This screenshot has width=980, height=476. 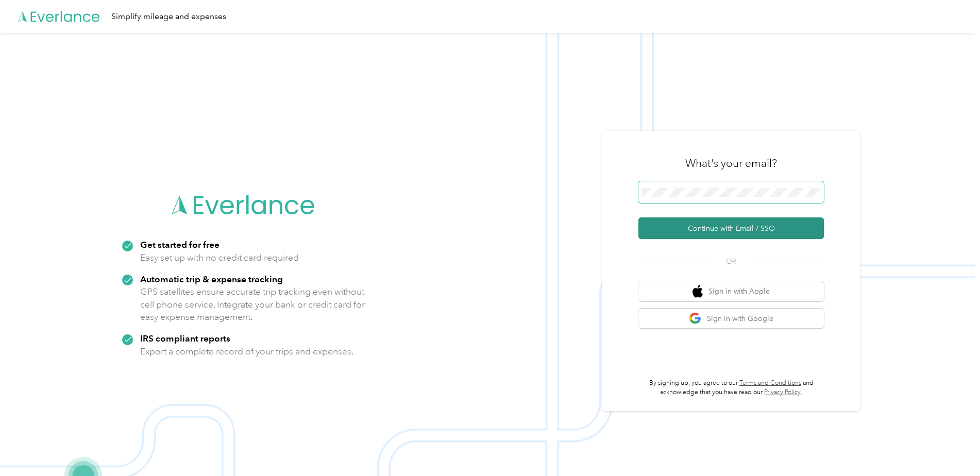 I want to click on div: Simplify mileage and expenses, so click(x=169, y=16).